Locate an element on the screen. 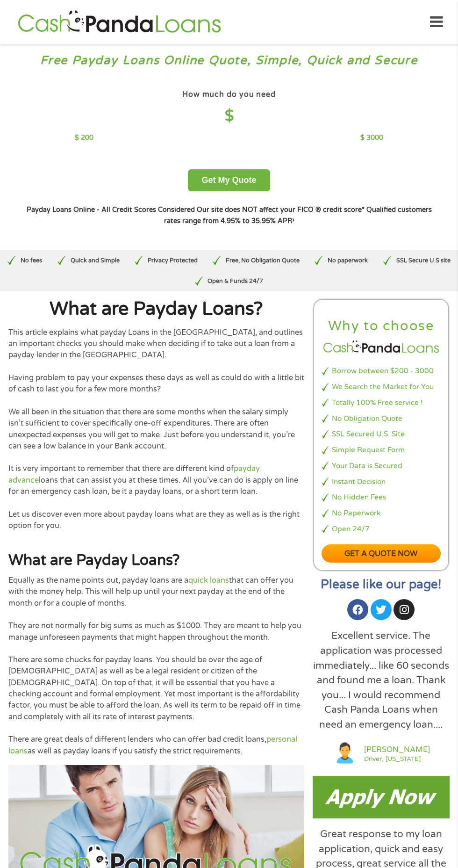  h4: How much do you need is located at coordinates (229, 94).